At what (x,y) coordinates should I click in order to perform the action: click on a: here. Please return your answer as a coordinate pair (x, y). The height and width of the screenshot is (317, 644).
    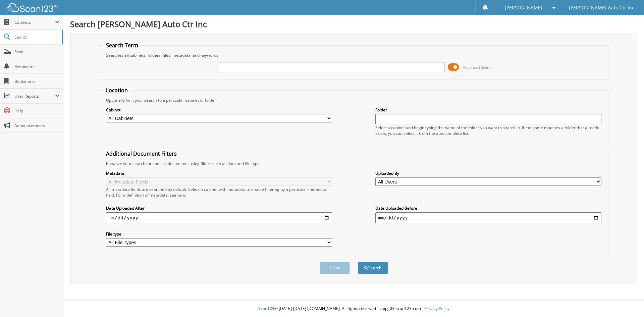
    Looking at the image, I should click on (181, 194).